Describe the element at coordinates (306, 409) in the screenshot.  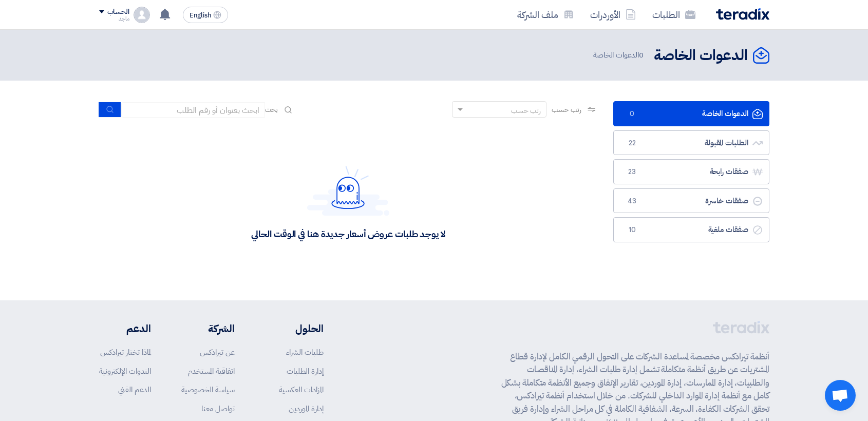
I see `a: إدارة الموردين` at that location.